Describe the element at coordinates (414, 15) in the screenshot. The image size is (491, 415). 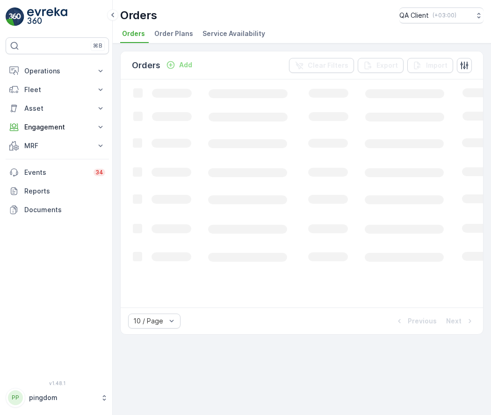
I see `p: QA Client` at that location.